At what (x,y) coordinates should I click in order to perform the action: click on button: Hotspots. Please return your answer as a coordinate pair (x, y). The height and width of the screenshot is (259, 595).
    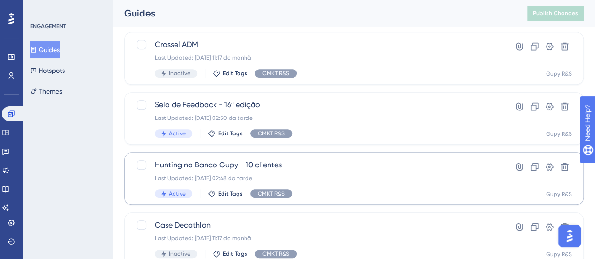
    Looking at the image, I should click on (48, 71).